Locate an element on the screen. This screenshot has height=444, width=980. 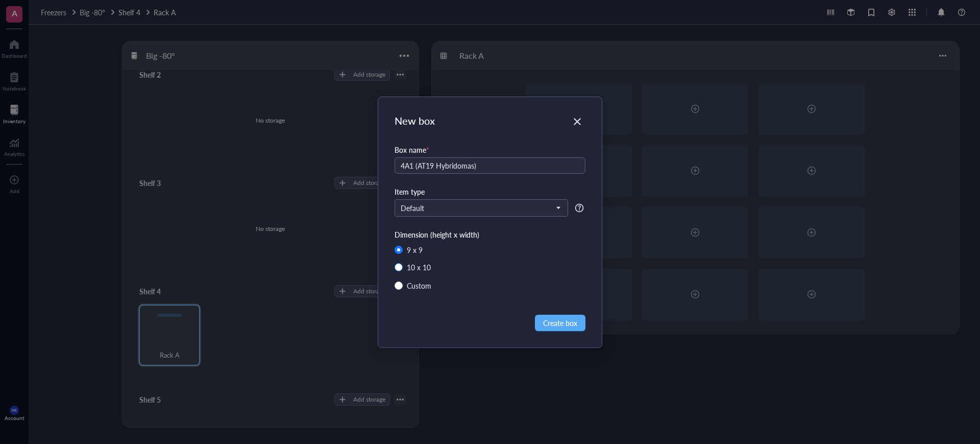
button: Close is located at coordinates (577, 121).